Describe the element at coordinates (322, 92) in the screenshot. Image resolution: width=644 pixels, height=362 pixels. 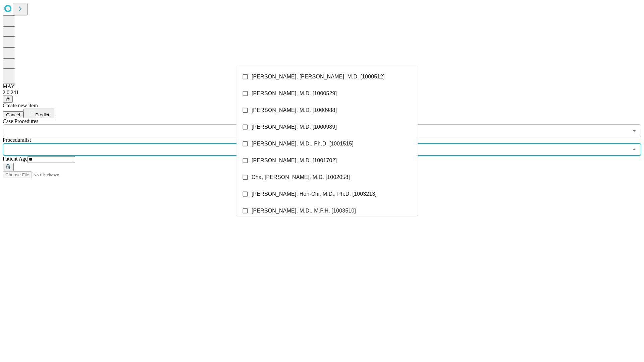
I see `div: 2.0.241` at that location.